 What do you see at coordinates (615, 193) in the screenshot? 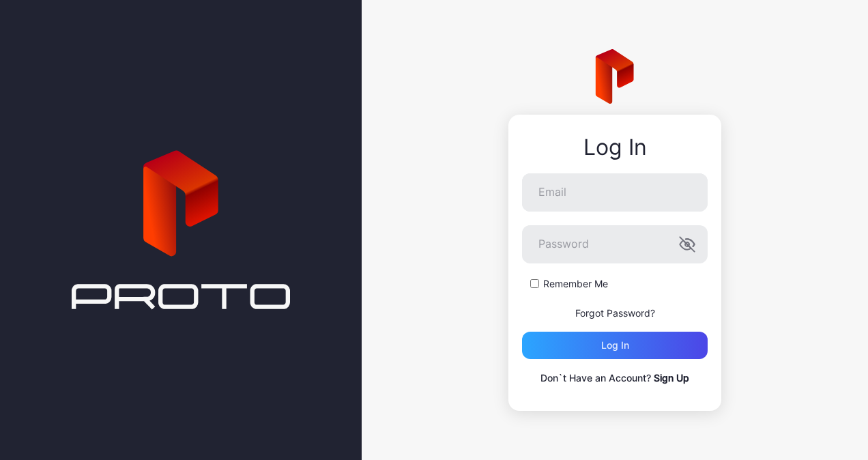
I see `input: Email` at bounding box center [615, 193].